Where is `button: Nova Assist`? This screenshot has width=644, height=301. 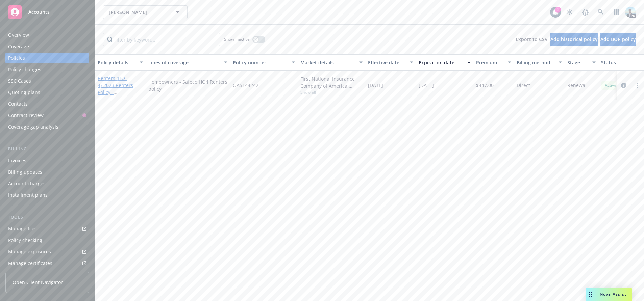
button: Nova Assist is located at coordinates (609, 294).